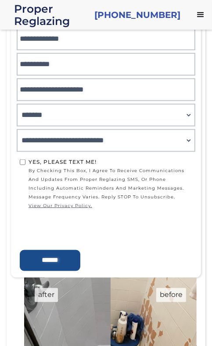 The height and width of the screenshot is (346, 212). What do you see at coordinates (22, 162) in the screenshot?
I see `input: Yes, Please text me!by checking this box, I agree to receive communications and updates from Prop...` at bounding box center [22, 162].